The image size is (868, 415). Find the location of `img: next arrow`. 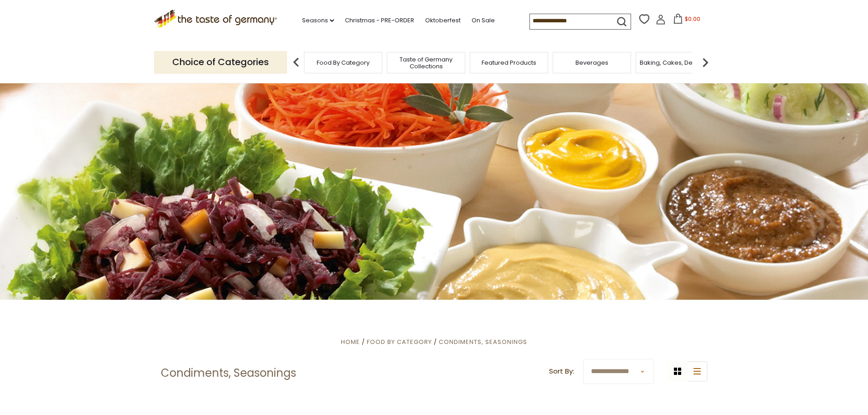

img: next arrow is located at coordinates (706, 63).